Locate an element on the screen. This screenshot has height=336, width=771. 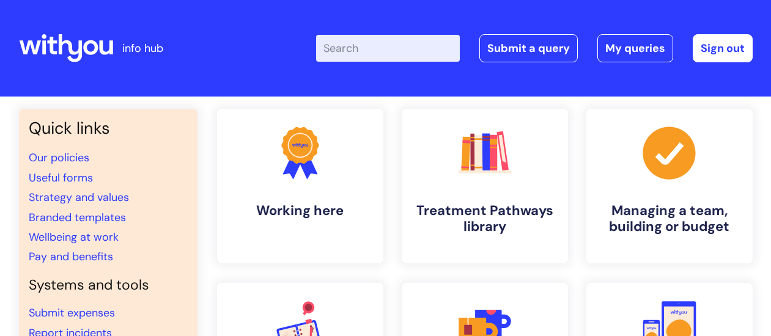
input: Search is located at coordinates (387, 48).